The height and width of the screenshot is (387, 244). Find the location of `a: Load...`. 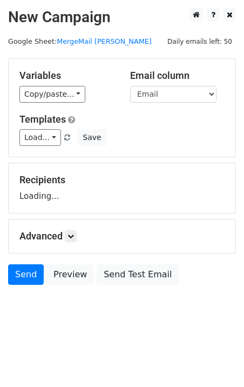

a: Load... is located at coordinates (40, 137).